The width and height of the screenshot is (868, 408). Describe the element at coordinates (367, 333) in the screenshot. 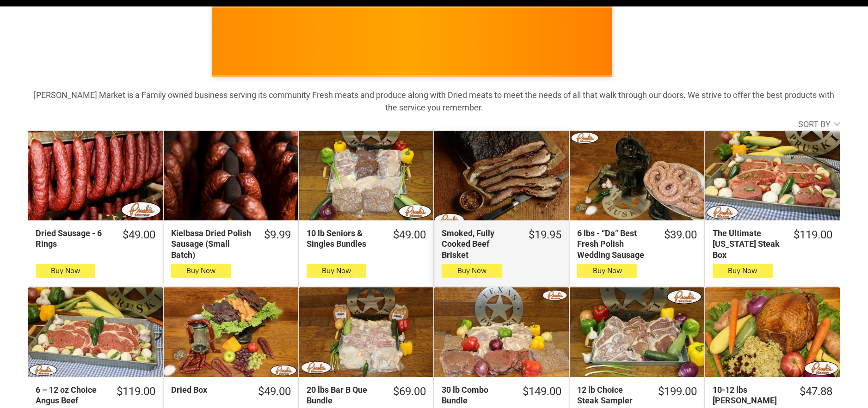

I see `a: 20 lbs Bar B Que Bundle` at that location.